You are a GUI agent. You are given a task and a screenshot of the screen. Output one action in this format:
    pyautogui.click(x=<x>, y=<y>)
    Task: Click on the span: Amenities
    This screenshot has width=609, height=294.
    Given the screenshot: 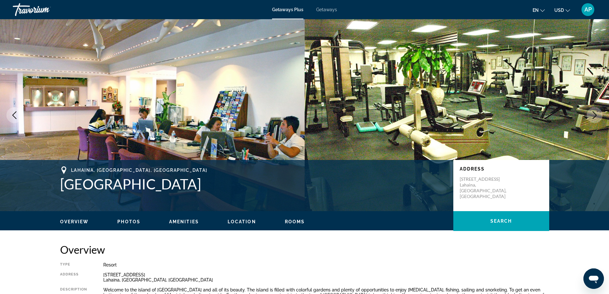 What is the action you would take?
    pyautogui.click(x=184, y=222)
    